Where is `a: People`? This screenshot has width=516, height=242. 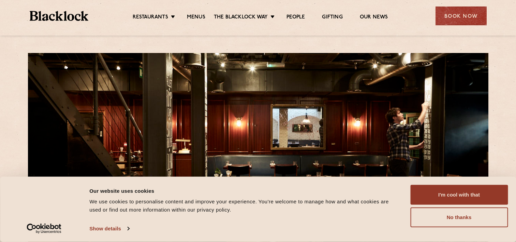
a: People is located at coordinates (296, 18).